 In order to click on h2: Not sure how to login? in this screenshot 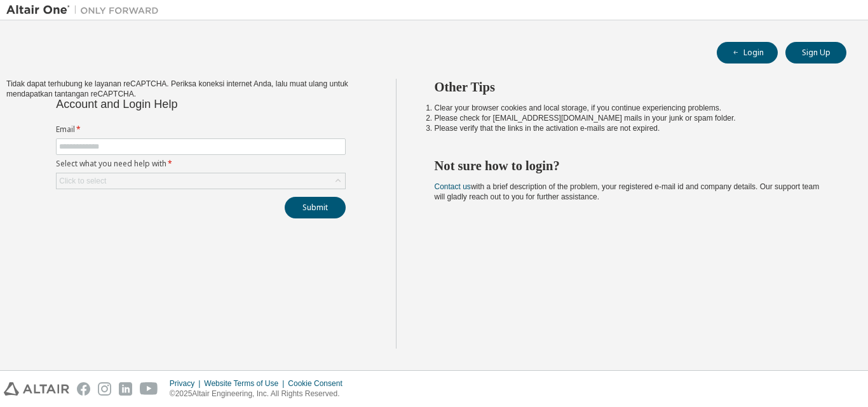, I will do `click(630, 166)`.